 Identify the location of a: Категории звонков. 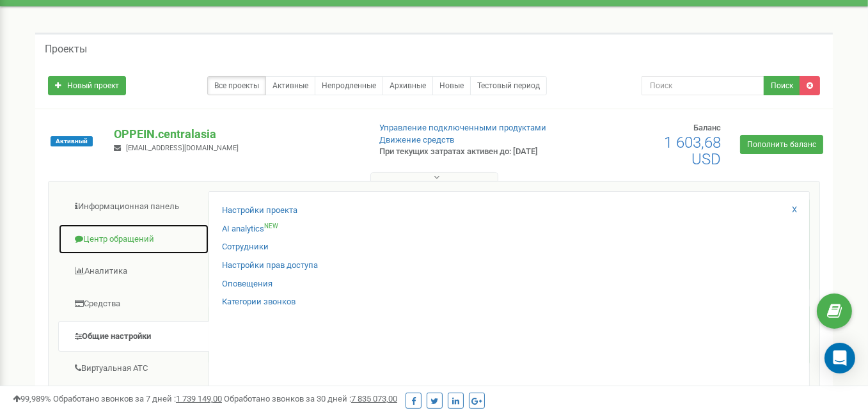
(259, 302).